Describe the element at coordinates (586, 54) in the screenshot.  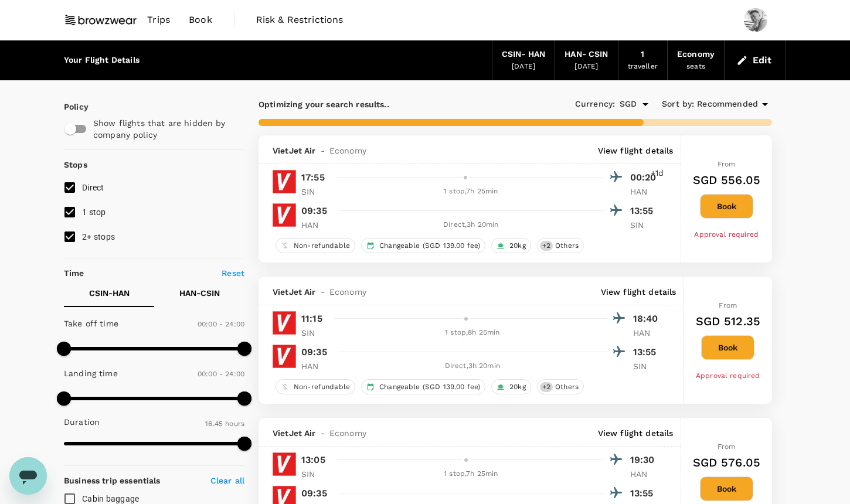
I see `div: HAN - CSIN` at that location.